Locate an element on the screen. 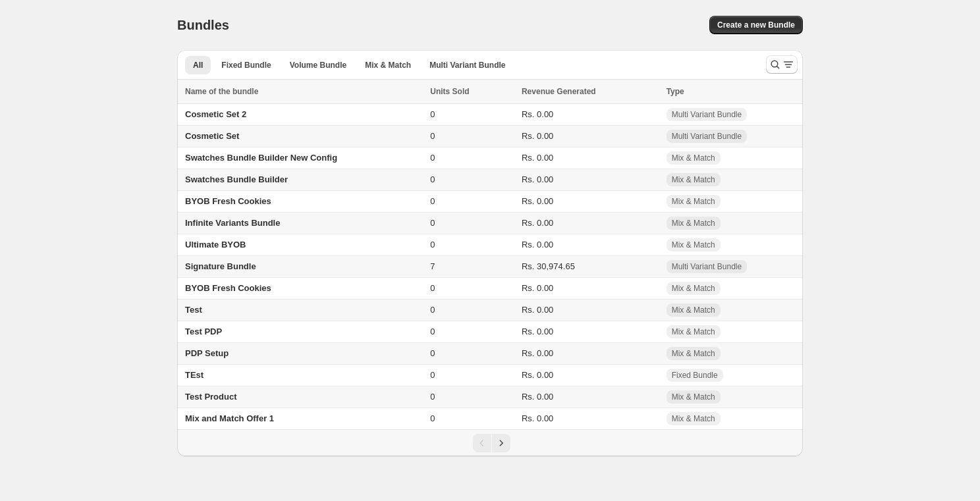 The width and height of the screenshot is (980, 501). span: Ultimate BYOB is located at coordinates (215, 244).